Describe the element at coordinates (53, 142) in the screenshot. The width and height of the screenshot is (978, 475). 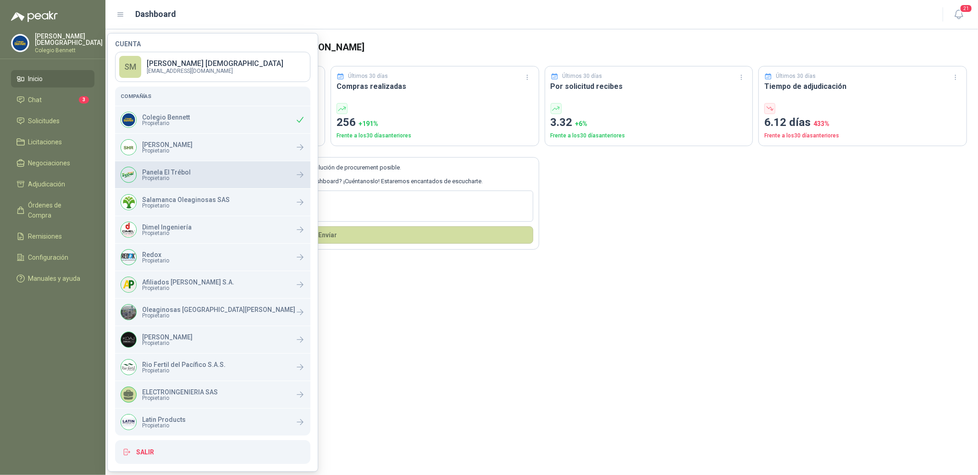
I see `a: Licitaciones` at that location.